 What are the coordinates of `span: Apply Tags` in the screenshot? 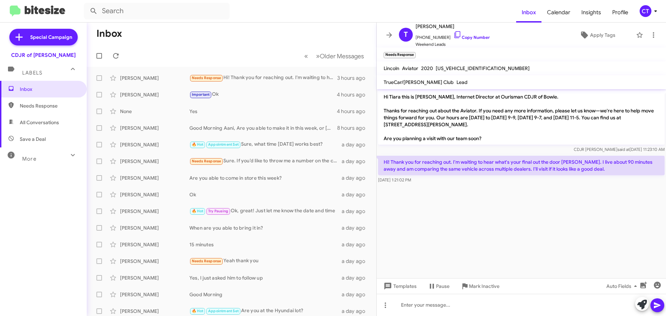 It's located at (602, 35).